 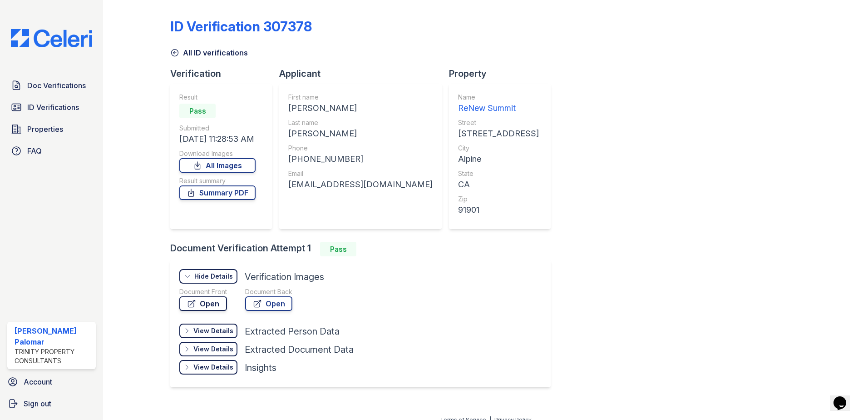 What do you see at coordinates (203, 292) in the screenshot?
I see `div: Document Front` at bounding box center [203, 292].